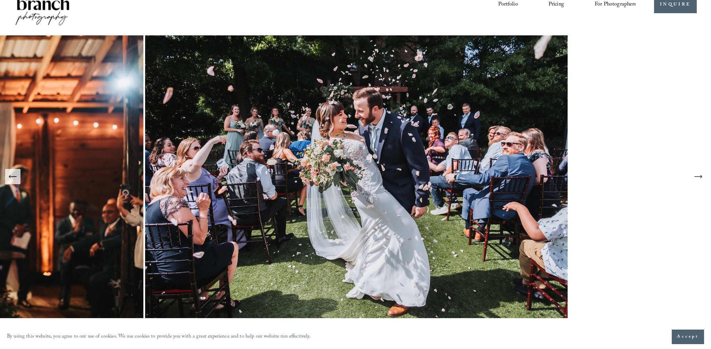  I want to click on span: Accept, so click(687, 337).